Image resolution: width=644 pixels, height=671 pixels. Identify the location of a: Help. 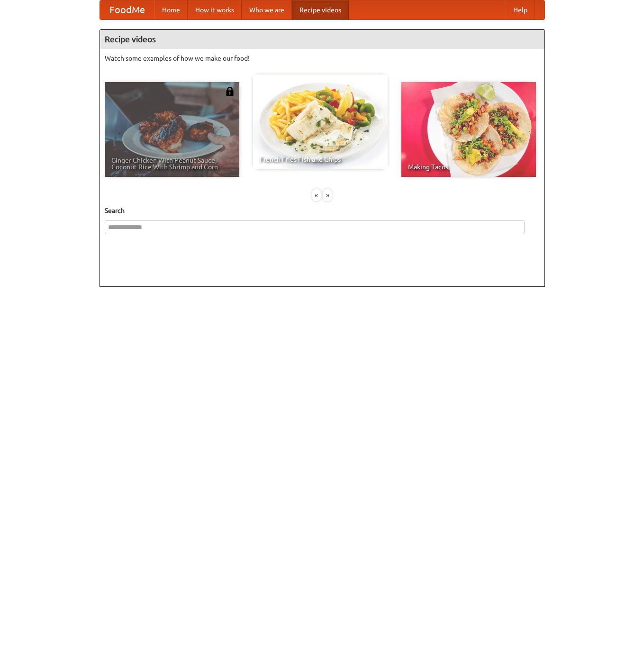
(521, 10).